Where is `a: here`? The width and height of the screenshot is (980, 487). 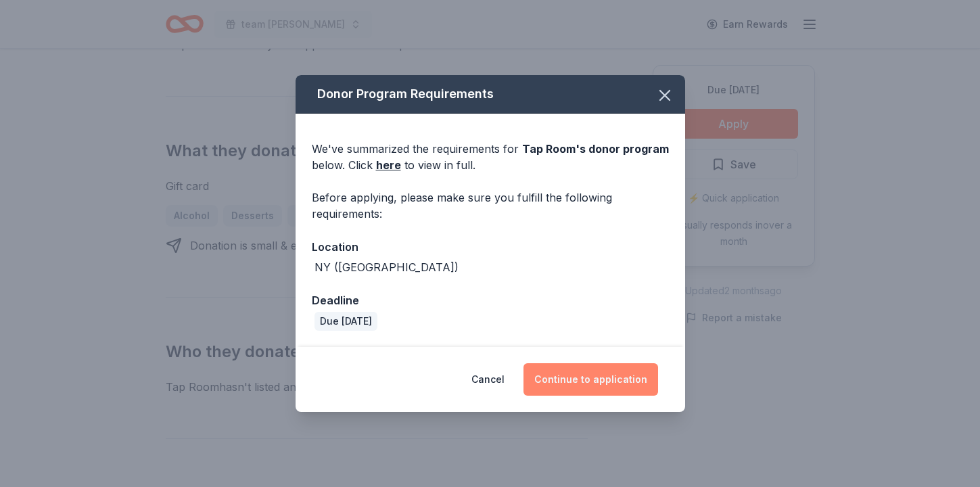
a: here is located at coordinates (388, 165).